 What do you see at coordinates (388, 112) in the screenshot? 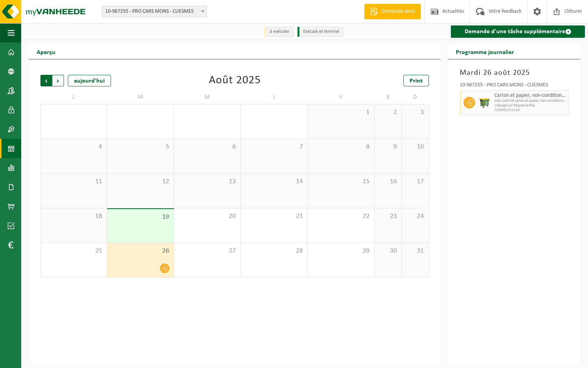
I see `span: 2` at bounding box center [388, 112].